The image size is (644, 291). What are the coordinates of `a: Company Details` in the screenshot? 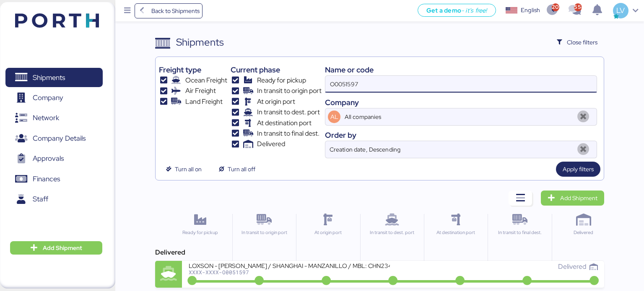 It's located at (54, 139).